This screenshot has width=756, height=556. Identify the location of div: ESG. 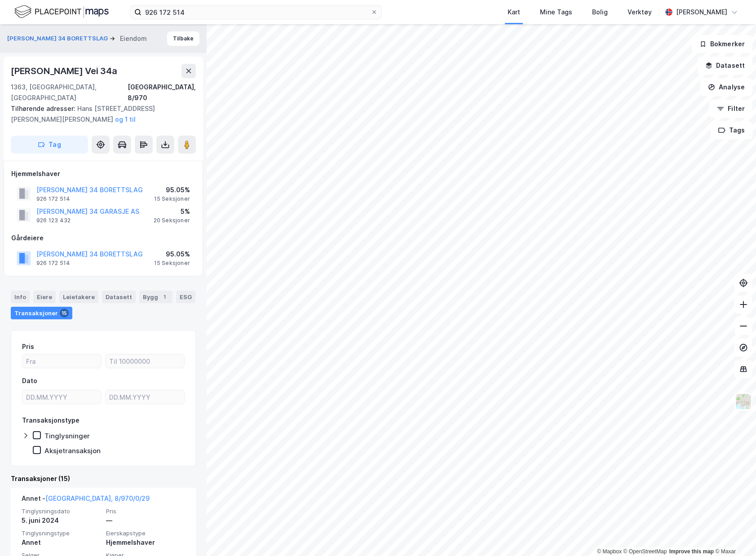
(185, 297).